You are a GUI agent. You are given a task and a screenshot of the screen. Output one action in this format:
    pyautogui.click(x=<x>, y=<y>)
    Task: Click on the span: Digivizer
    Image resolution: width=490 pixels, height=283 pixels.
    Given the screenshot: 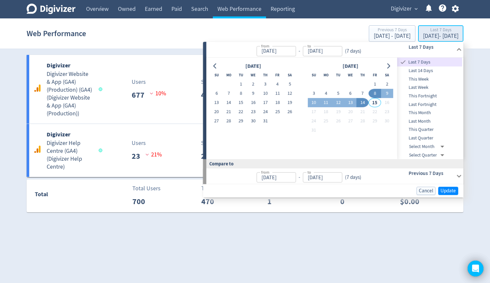 What is the action you would take?
    pyautogui.click(x=401, y=9)
    